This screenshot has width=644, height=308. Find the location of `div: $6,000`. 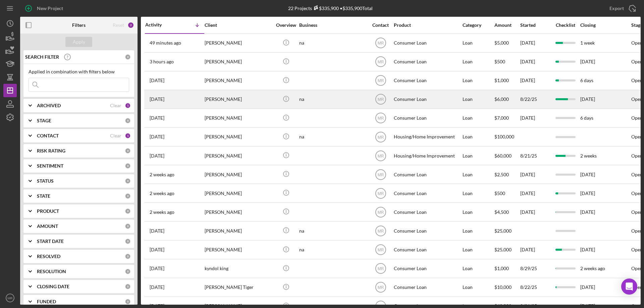

div: $6,000 is located at coordinates (507, 99).